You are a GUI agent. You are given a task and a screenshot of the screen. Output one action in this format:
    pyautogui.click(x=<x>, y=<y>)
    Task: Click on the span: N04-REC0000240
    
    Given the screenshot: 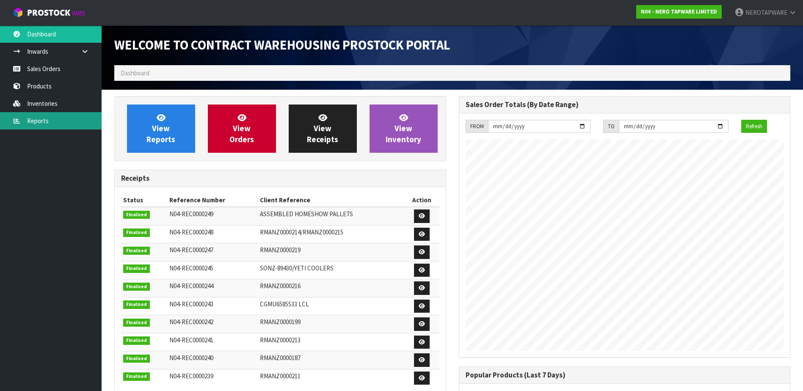 What is the action you would take?
    pyautogui.click(x=191, y=358)
    